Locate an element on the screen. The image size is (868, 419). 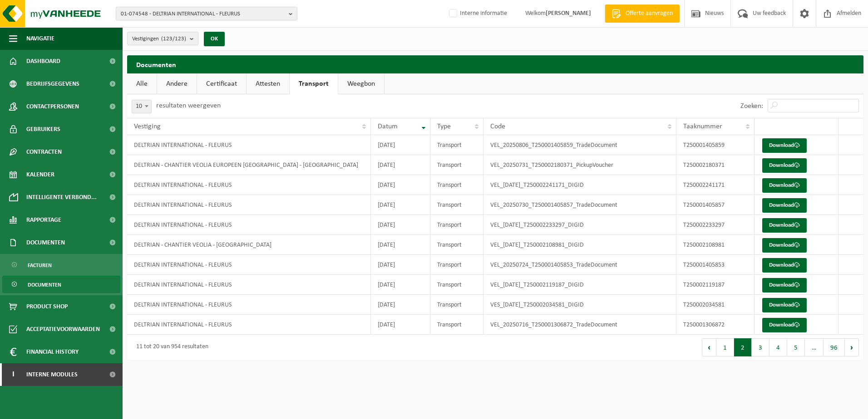
span: Type is located at coordinates (444, 126).